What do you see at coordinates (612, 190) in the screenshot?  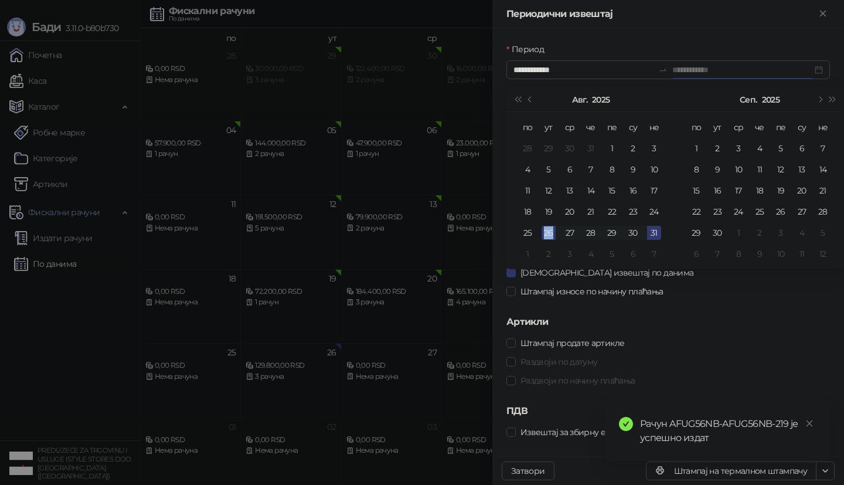 I see `div: 15` at bounding box center [612, 190].